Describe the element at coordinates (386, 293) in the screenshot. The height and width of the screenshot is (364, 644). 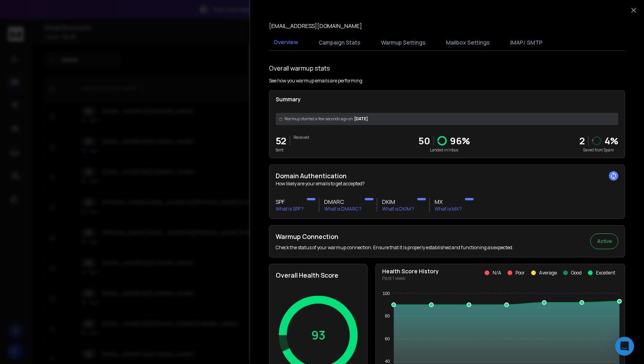
I see `tspan: 100` at that location.